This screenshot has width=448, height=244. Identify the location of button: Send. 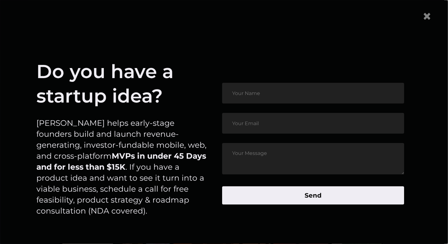
(313, 195).